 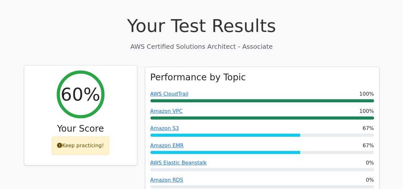 I want to click on a: Amazon S3, so click(x=165, y=128).